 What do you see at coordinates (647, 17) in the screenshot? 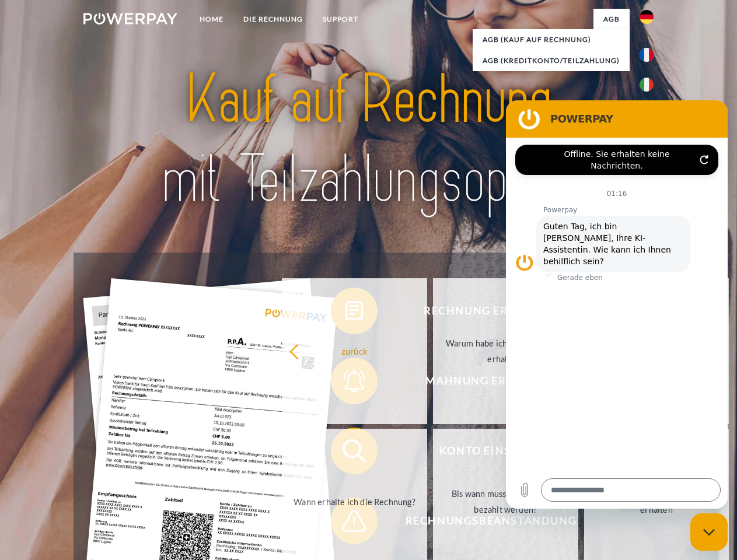
I see `img: de` at bounding box center [647, 17].